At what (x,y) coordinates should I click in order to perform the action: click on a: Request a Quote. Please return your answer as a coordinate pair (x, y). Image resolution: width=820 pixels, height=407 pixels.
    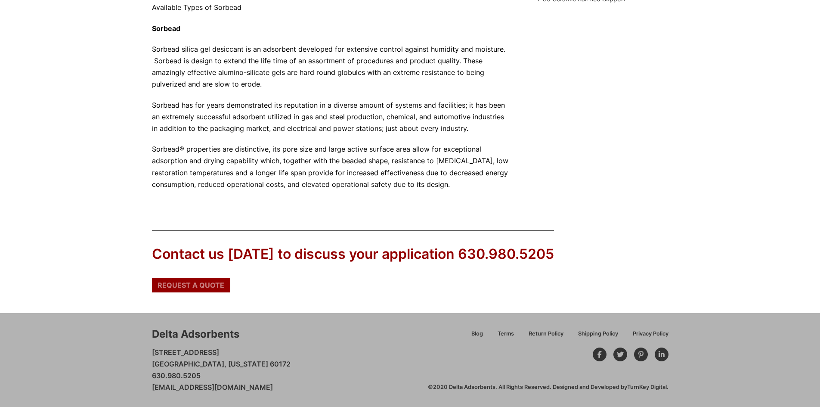
    Looking at the image, I should click on (191, 285).